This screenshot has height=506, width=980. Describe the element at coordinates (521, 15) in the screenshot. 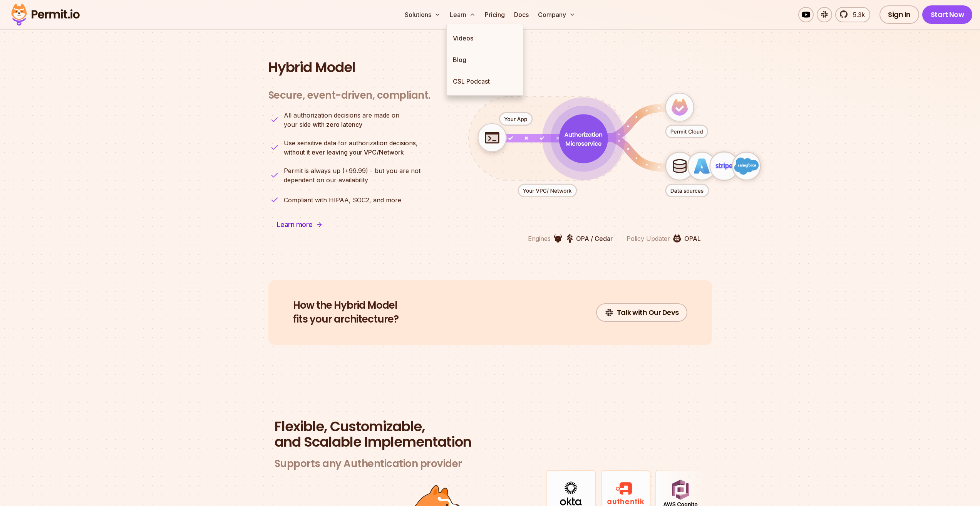

I see `a: Docs` at that location.